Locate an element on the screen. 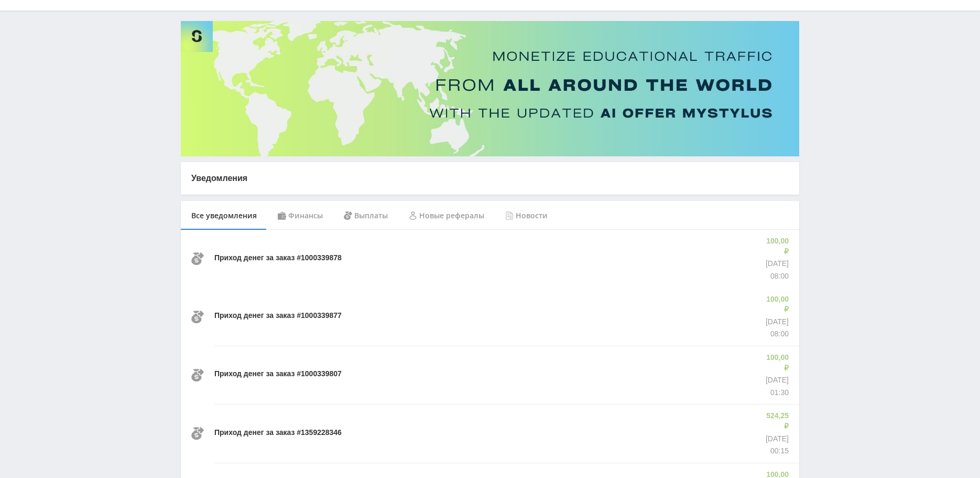 Image resolution: width=980 pixels, height=478 pixels. div: Все уведомления is located at coordinates (223, 215).